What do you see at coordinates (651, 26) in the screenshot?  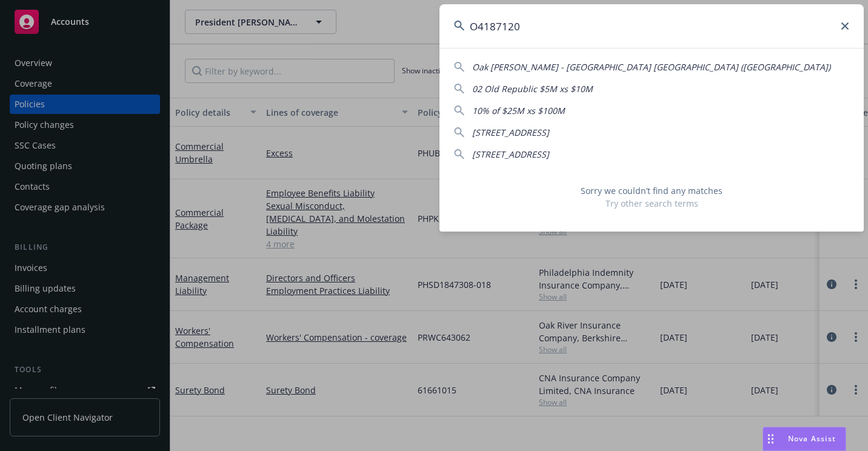 I see `input: Search...` at bounding box center [651, 26].